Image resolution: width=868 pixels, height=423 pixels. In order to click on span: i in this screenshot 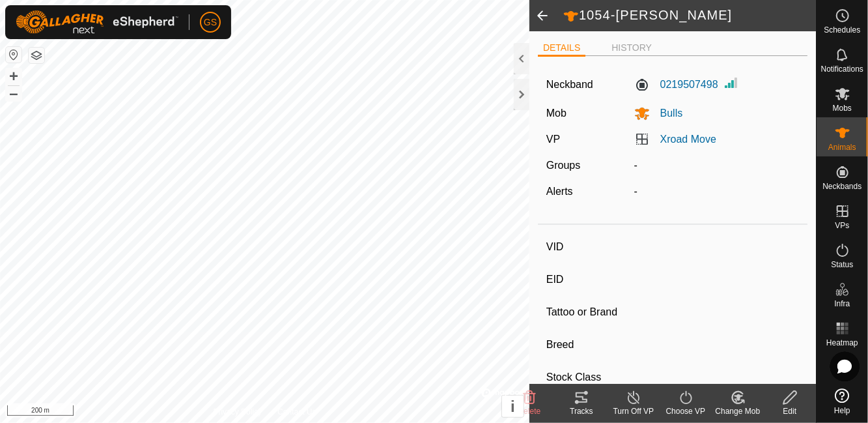, I will do `click(513, 406)`.